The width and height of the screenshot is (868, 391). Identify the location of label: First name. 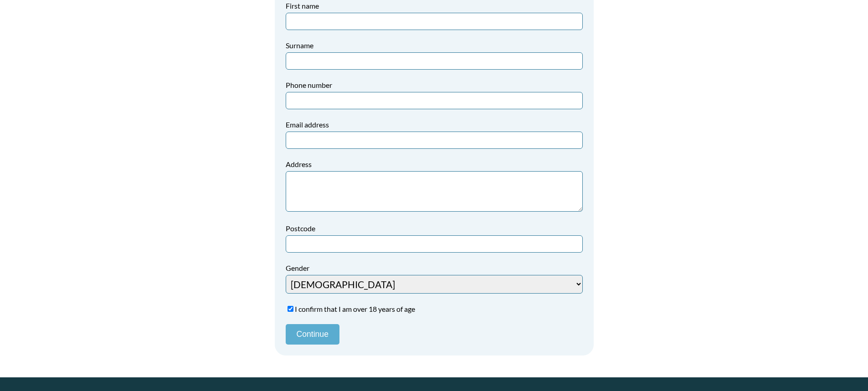
(434, 5).